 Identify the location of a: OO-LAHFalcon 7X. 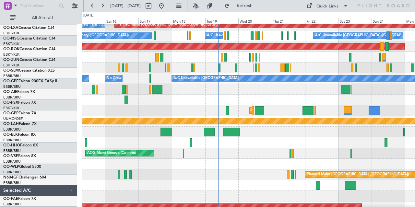
(20, 124).